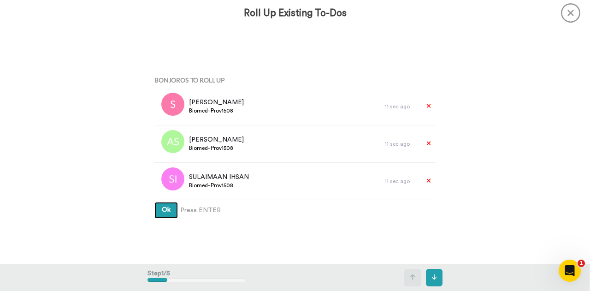 Image resolution: width=590 pixels, height=291 pixels. What do you see at coordinates (173, 104) in the screenshot?
I see `img: s.png` at bounding box center [173, 104].